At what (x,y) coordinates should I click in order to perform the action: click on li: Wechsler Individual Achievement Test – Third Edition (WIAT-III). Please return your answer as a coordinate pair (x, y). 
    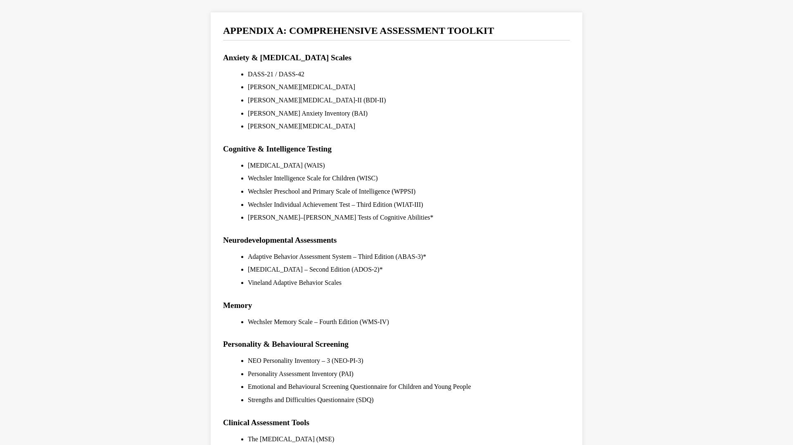
    Looking at the image, I should click on (409, 205).